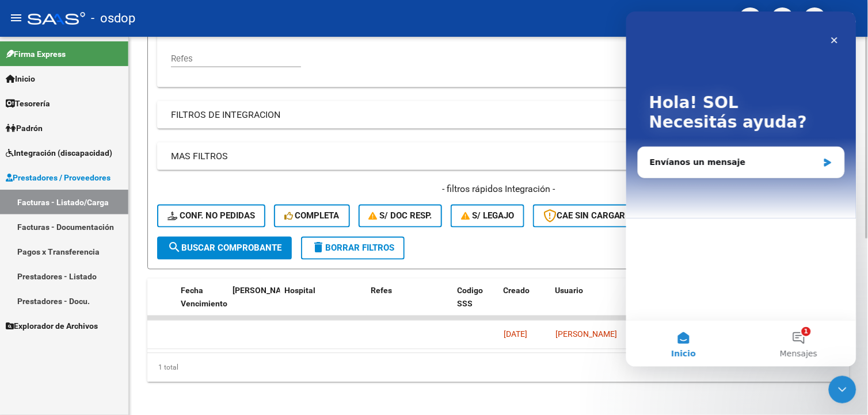 The height and width of the screenshot is (415, 868). Describe the element at coordinates (400, 216) in the screenshot. I see `button: S/ Doc Resp.` at that location.